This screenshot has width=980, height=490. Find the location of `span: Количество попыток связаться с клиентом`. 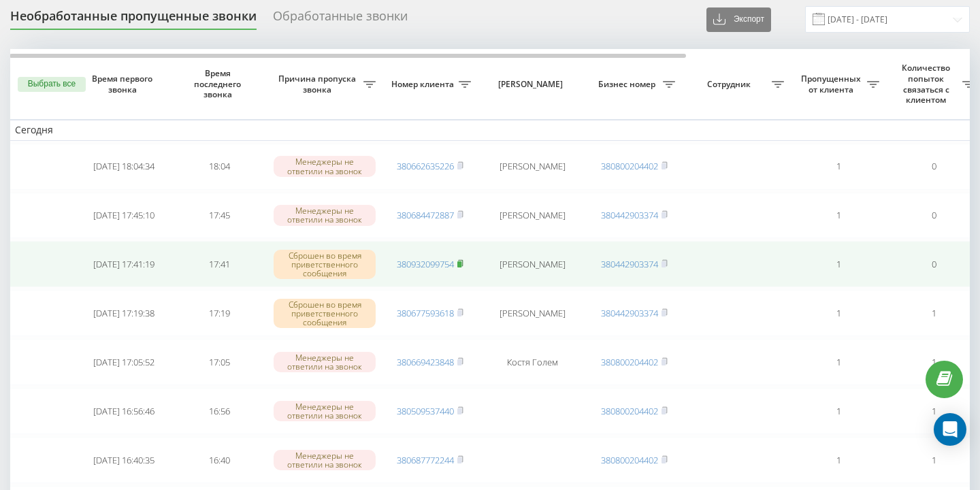

span: Количество попыток связаться с клиентом is located at coordinates (928, 84).